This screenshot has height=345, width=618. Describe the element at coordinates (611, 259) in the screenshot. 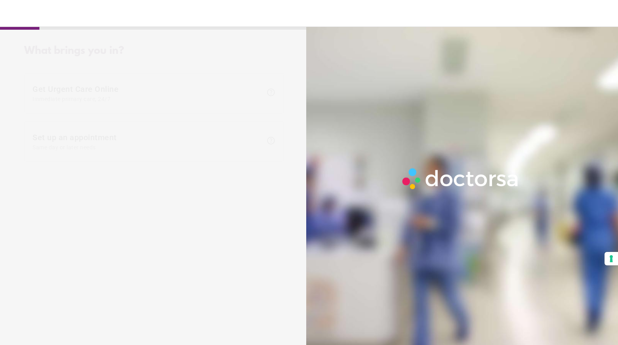

I see `button: Your consent preferences for tracking technologies` at that location.